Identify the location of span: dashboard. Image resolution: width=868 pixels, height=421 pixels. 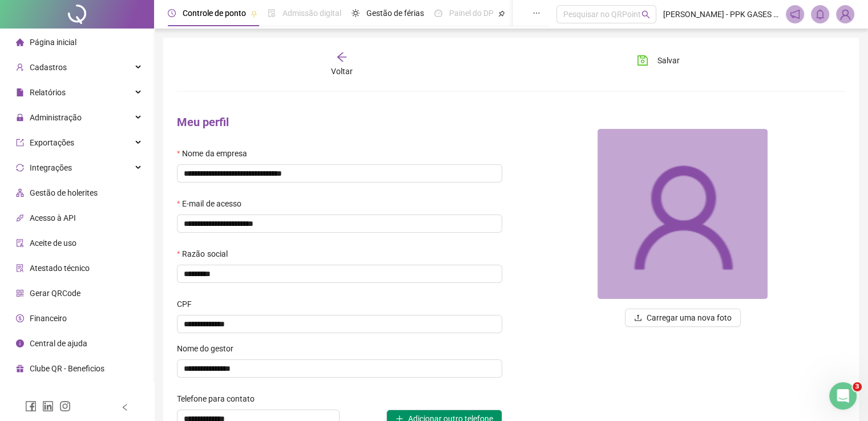
(438, 13).